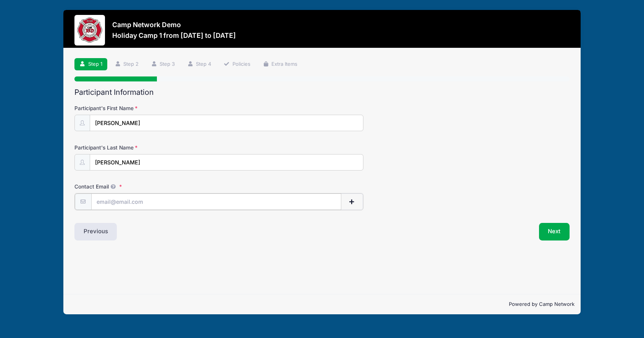 The width and height of the screenshot is (644, 338). I want to click on a: Step 4, so click(199, 64).